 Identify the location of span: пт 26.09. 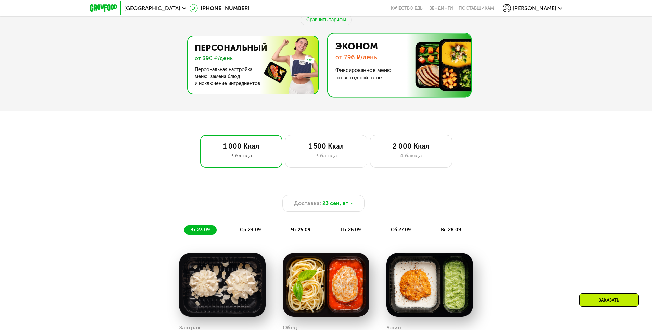
(351, 230).